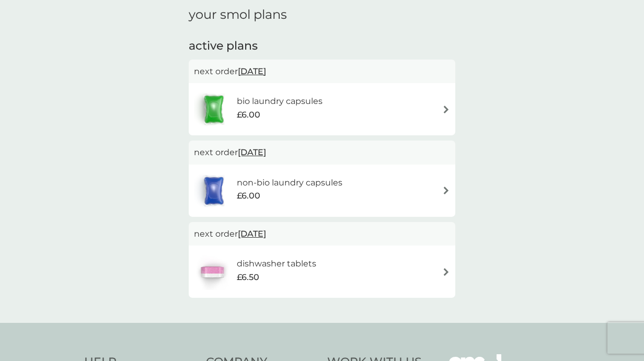  What do you see at coordinates (322, 14) in the screenshot?
I see `h1: your smol plans` at bounding box center [322, 14].